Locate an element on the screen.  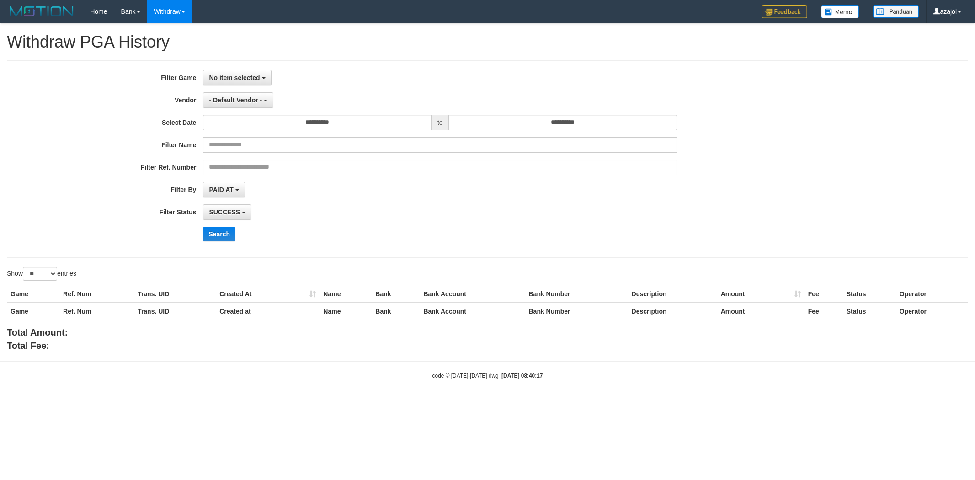
button: No item selected is located at coordinates (237, 78).